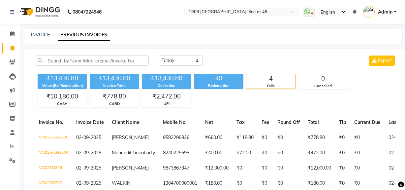  What do you see at coordinates (115, 96) in the screenshot?
I see `div: ₹778.80` at bounding box center [115, 96].